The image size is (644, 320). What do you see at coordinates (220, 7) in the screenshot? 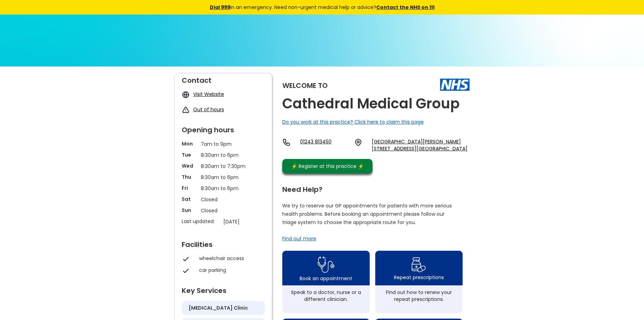
I see `strong: Dial 999` at bounding box center [220, 7].